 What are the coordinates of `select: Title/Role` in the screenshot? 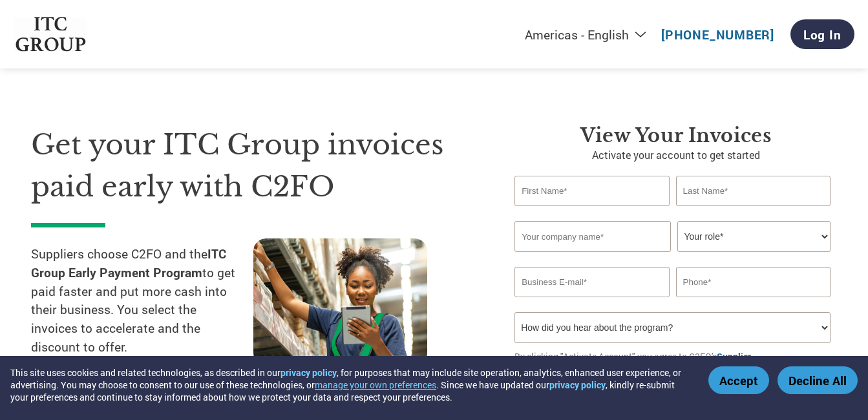 It's located at (754, 237).